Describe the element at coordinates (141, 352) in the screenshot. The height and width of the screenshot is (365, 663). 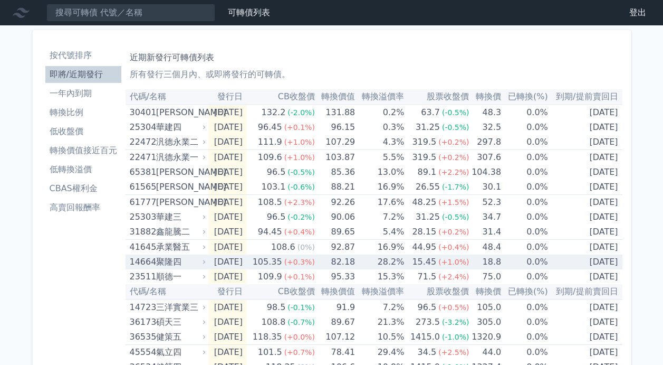
I see `div: 45554` at that location.